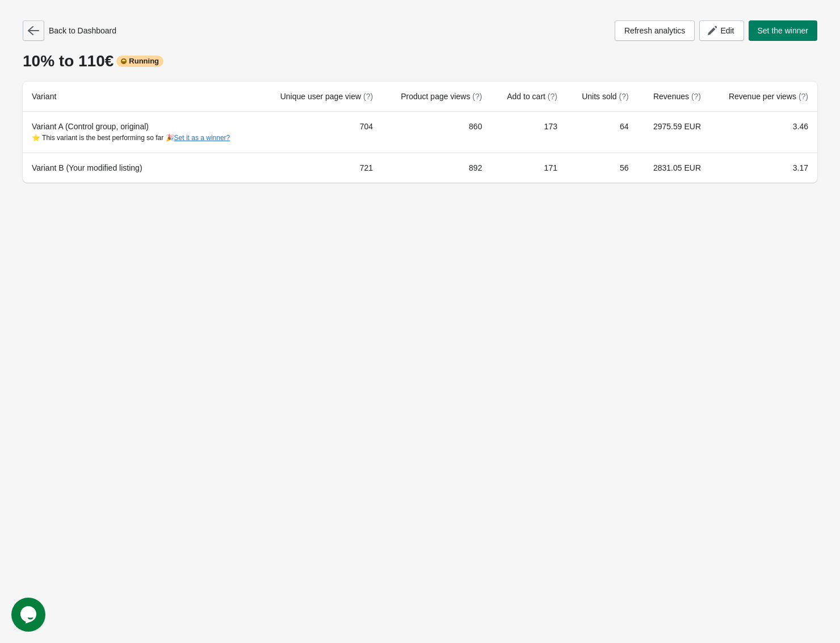 The height and width of the screenshot is (643, 840). I want to click on td: 892, so click(437, 168).